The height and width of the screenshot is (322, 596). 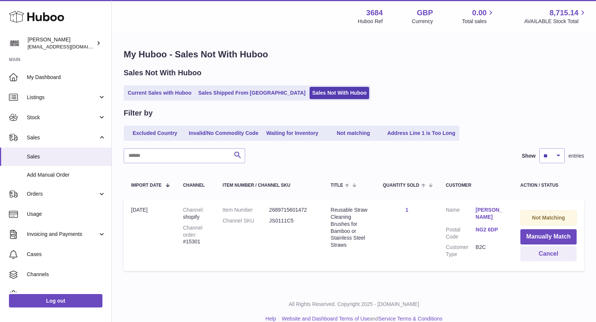 I want to click on span: Quantity Sold, so click(x=401, y=185).